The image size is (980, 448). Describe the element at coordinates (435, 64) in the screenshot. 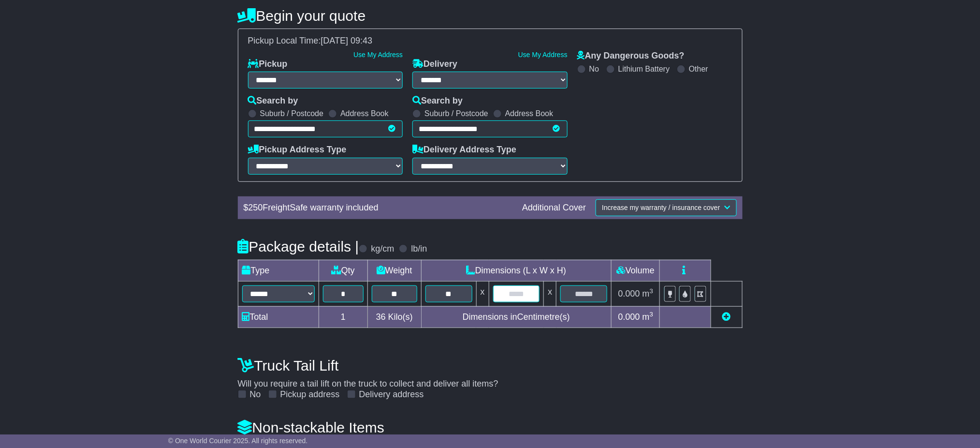

I see `label: Delivery` at that location.